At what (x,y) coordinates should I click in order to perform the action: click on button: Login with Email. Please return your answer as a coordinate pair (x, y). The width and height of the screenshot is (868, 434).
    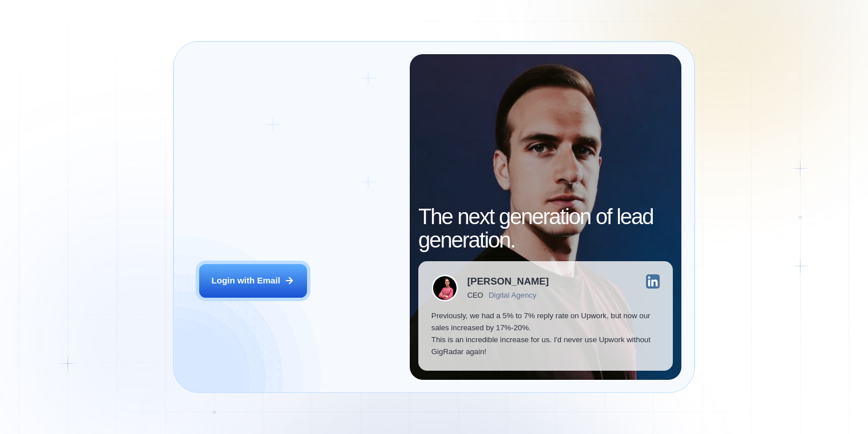
    Looking at the image, I should click on (253, 281).